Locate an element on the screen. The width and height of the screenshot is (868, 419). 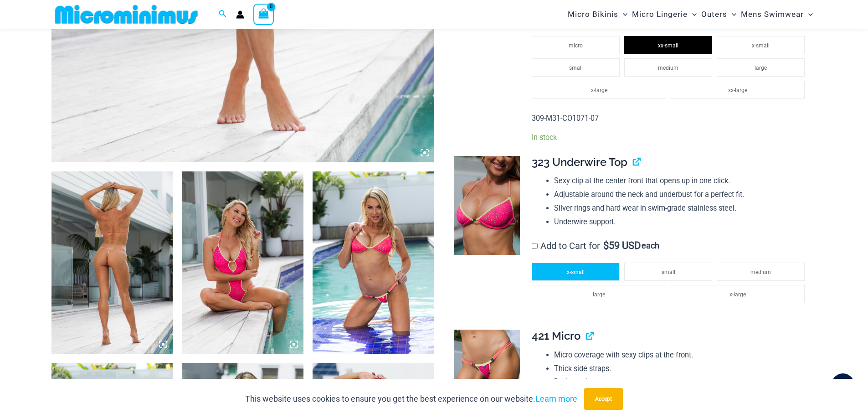
li: Sexy clip at the center front that opens up in one click. is located at coordinates (681, 181).